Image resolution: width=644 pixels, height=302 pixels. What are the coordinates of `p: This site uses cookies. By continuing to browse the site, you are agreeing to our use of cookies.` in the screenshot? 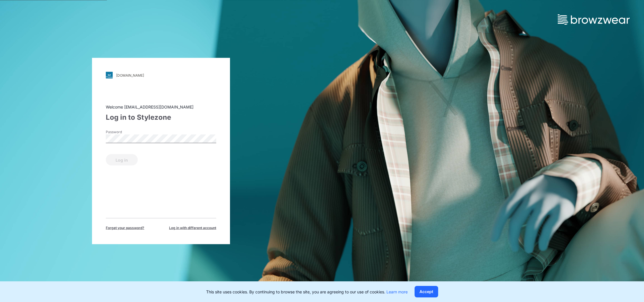 It's located at (307, 292).